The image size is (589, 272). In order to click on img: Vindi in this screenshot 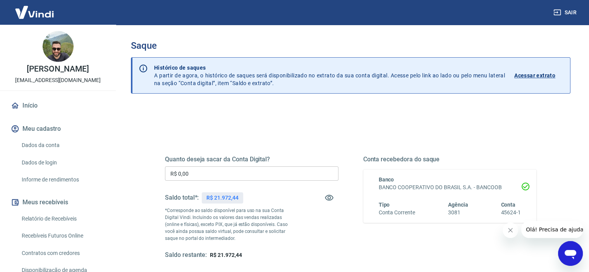, I will do `click(34, 12)`.